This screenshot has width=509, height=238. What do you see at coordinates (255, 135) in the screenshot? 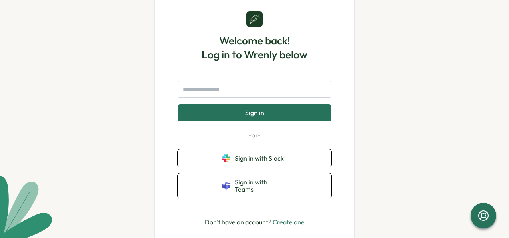
I see `p: -or-` at bounding box center [255, 135].